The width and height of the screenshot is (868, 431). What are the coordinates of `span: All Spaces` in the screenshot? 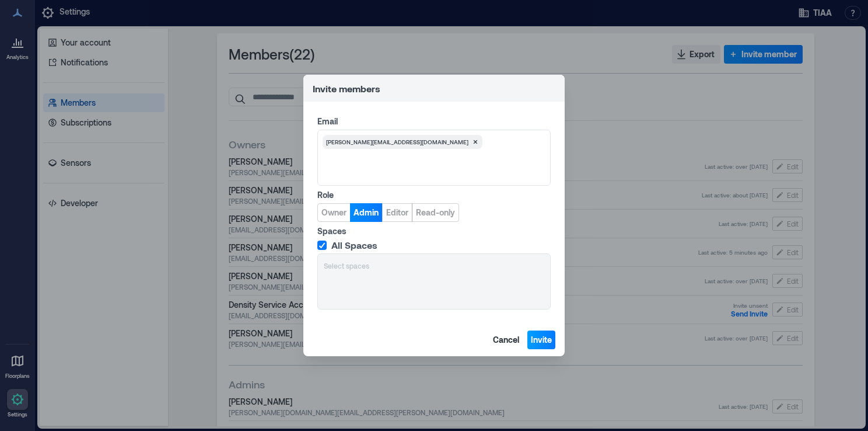 It's located at (354, 246).